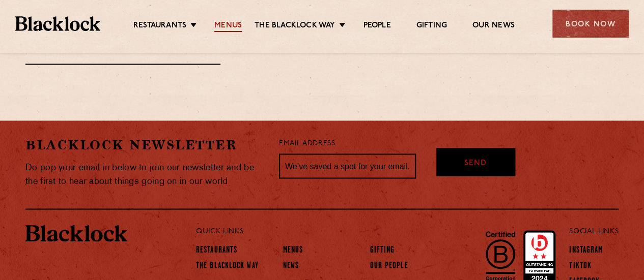  What do you see at coordinates (590, 23) in the screenshot?
I see `div: Book Now` at bounding box center [590, 23].